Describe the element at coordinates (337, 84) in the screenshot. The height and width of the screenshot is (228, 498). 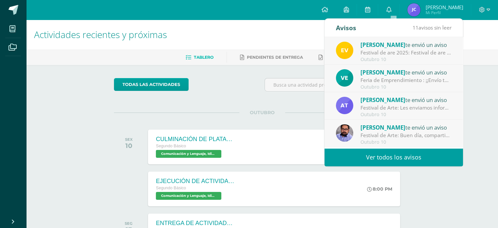
I see `input: Busca una actividad próxima aquí...` at that location.